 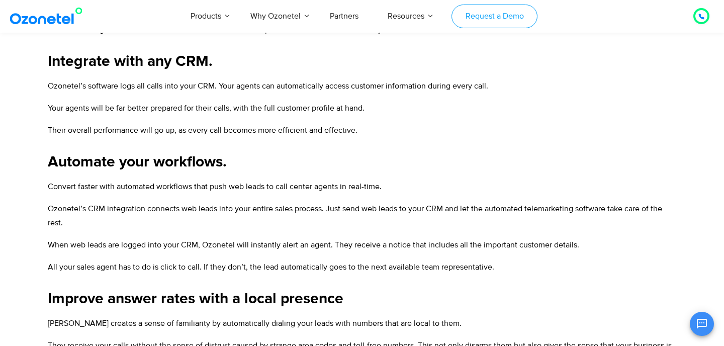 What do you see at coordinates (271, 267) in the screenshot?
I see `span: All your sales agent has to do is click to call. If they don’t, the lead automatically goes to th...` at bounding box center [271, 267].